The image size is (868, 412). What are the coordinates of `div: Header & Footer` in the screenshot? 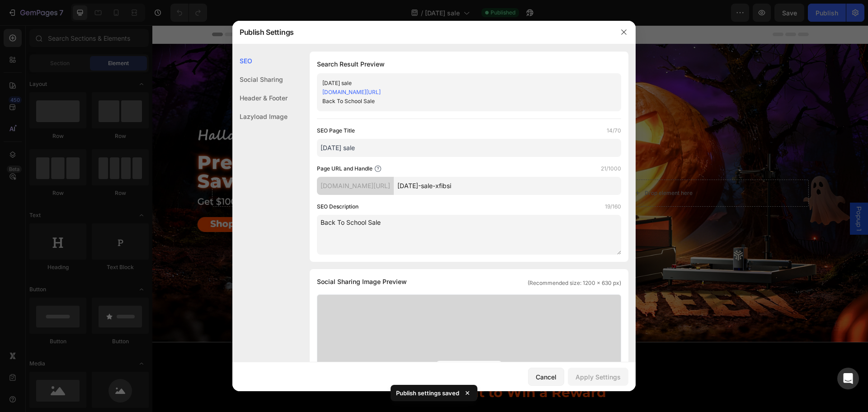 It's located at (260, 97).